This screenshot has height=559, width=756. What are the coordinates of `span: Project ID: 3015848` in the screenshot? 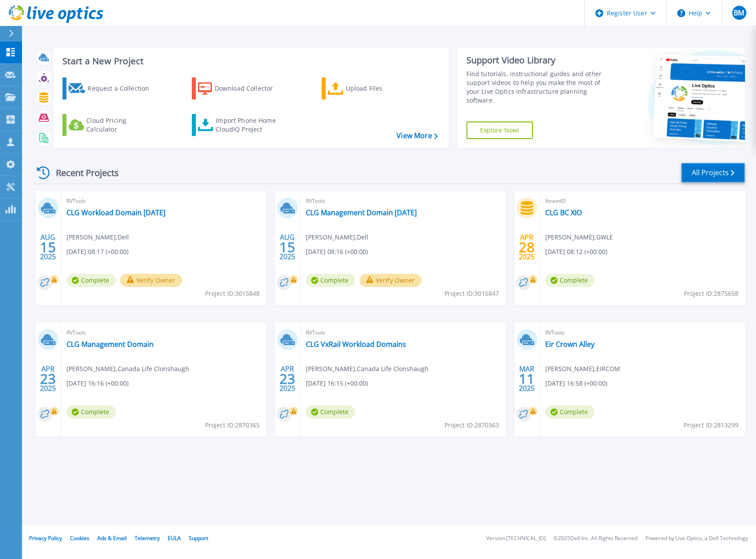 It's located at (232, 293).